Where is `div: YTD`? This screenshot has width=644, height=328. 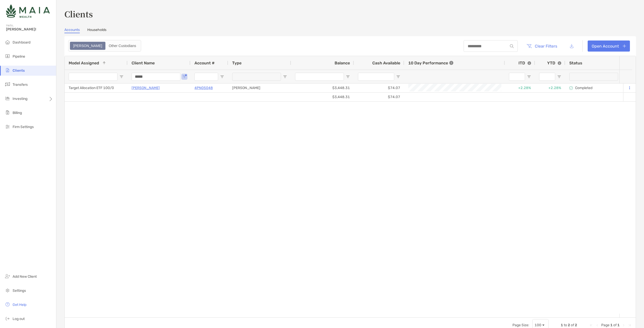 div: YTD is located at coordinates (554, 63).